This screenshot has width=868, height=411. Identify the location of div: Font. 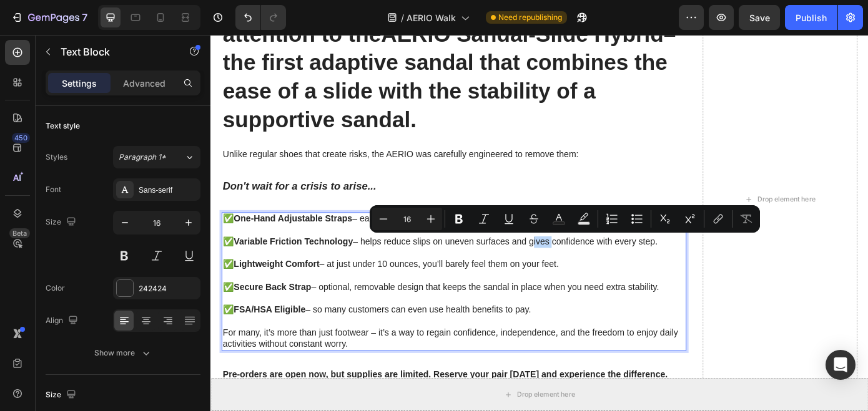
(53, 190).